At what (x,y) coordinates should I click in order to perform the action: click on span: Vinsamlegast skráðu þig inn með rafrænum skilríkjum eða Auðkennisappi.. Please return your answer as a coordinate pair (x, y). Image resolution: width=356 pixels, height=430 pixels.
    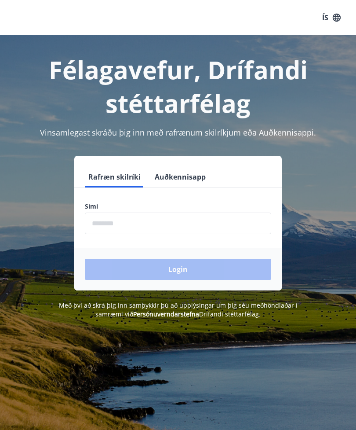
    Looking at the image, I should click on (178, 132).